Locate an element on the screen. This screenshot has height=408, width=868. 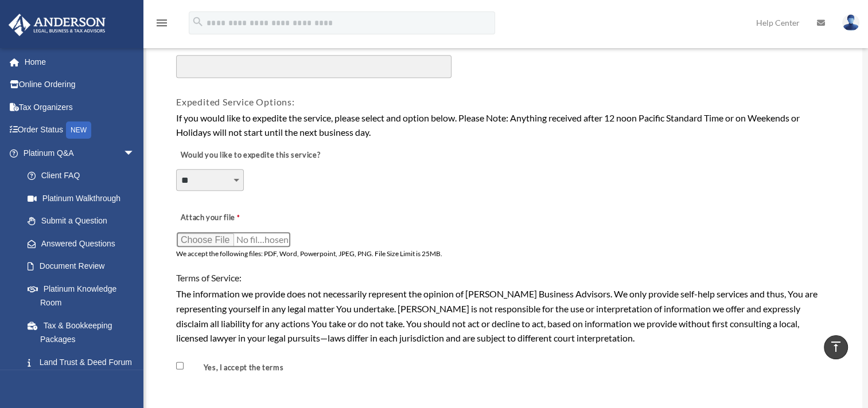
a: Tax Organizers is located at coordinates (80, 107).